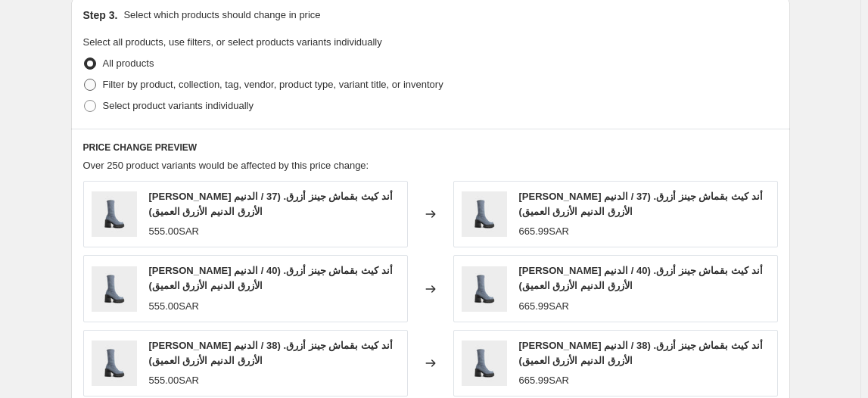 The image size is (868, 398). I want to click on span: Filter by product, collection, tag, vendor, product type, variant title, or inventory, so click(273, 84).